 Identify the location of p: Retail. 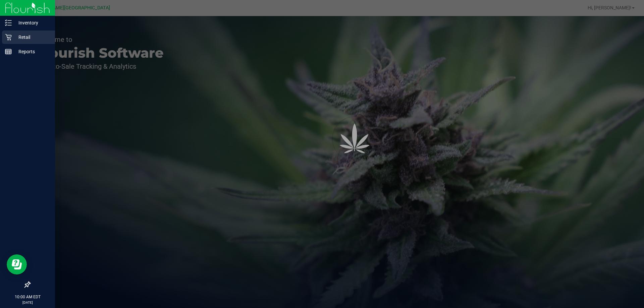
(32, 37).